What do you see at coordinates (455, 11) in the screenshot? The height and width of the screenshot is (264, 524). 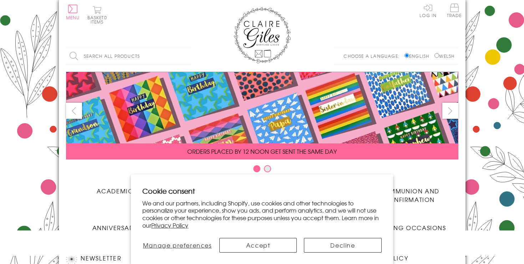 I see `a: Trade` at bounding box center [455, 11].